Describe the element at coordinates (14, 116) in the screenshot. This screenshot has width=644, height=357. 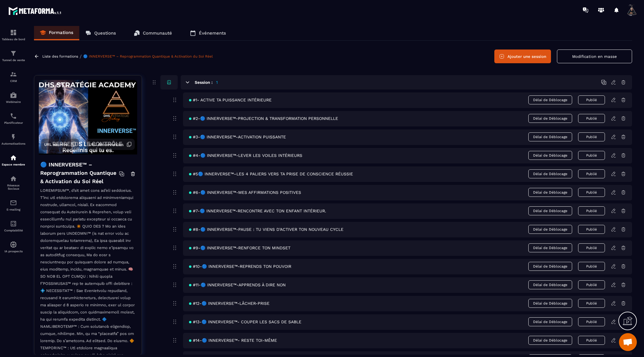
I see `img: scheduler` at that location.